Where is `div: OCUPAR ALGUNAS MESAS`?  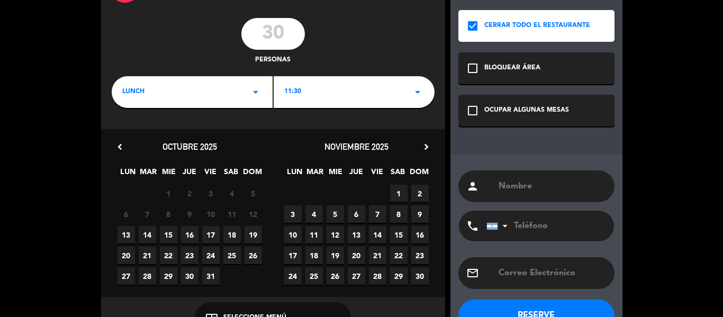 div: OCUPAR ALGUNAS MESAS is located at coordinates (526, 111).